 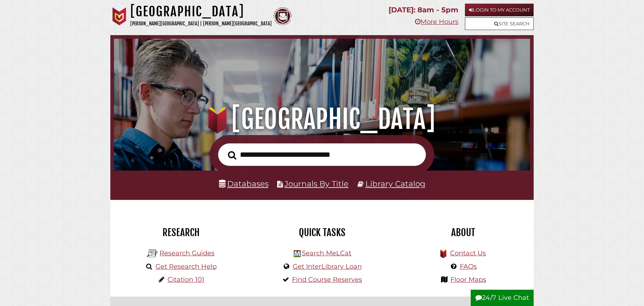 I want to click on img: Calvin Theological Seminary, so click(x=283, y=16).